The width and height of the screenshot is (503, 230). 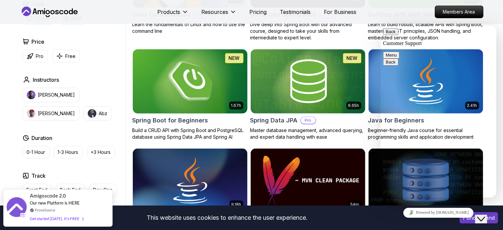 What do you see at coordinates (308, 81) in the screenshot?
I see `img: Spring Data JPA card` at bounding box center [308, 81].